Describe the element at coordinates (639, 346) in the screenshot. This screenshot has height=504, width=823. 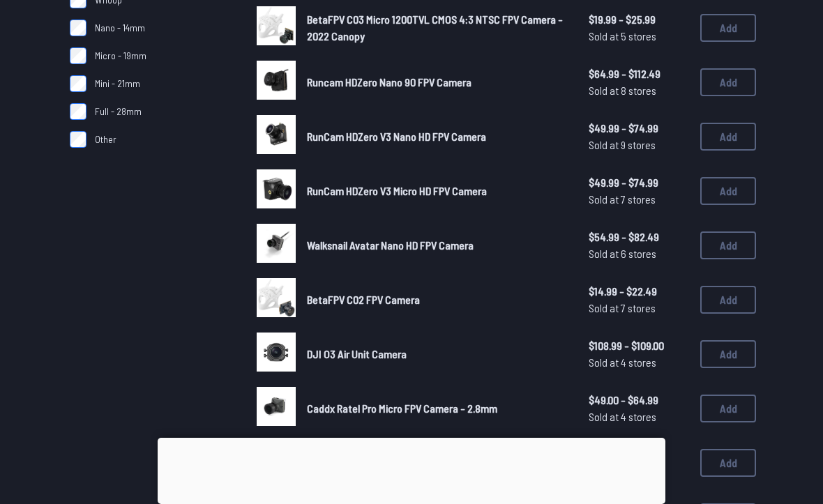
I see `span: $108.99 - $109.00` at that location.